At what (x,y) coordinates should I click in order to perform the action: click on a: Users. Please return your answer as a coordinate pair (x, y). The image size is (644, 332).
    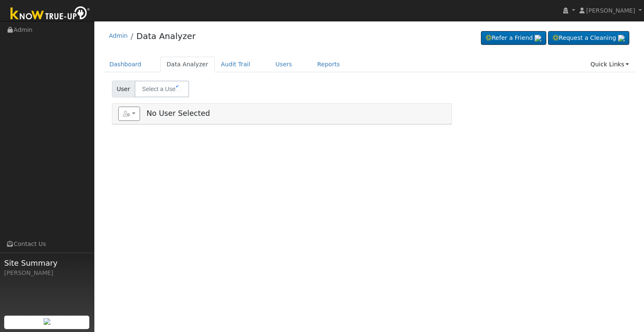
    Looking at the image, I should click on (284, 64).